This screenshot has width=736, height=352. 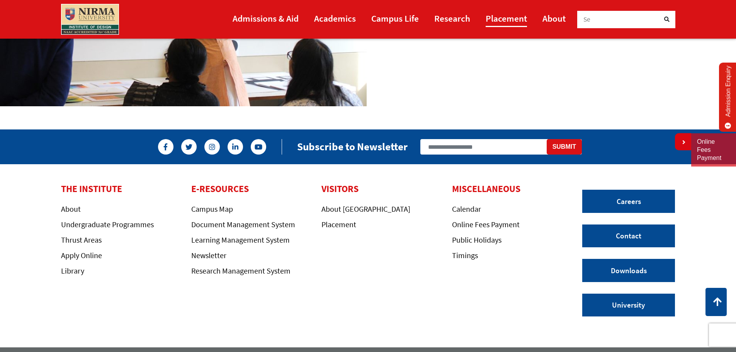 What do you see at coordinates (212, 209) in the screenshot?
I see `a: Campus Map` at bounding box center [212, 209].